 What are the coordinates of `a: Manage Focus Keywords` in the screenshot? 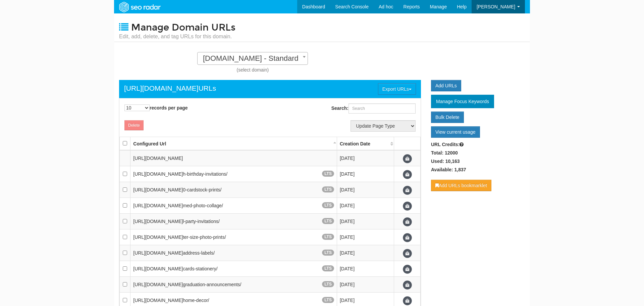 It's located at (462, 101).